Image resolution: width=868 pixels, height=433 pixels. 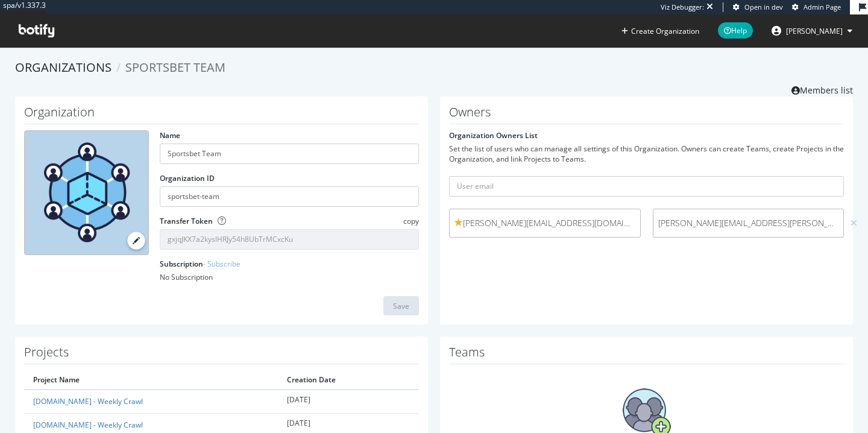 I want to click on a: Organizations, so click(x=63, y=67).